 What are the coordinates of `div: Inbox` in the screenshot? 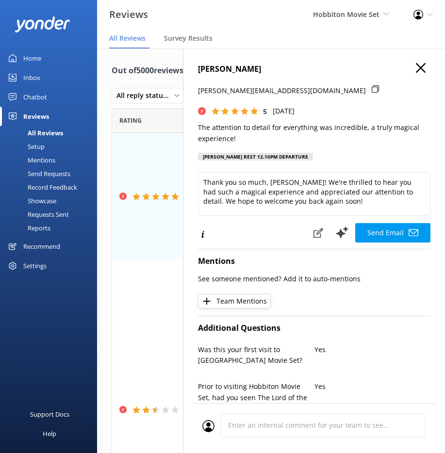 It's located at (32, 78).